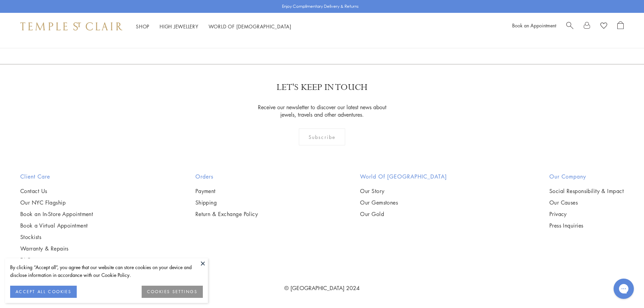 This screenshot has width=644, height=308. Describe the element at coordinates (534, 25) in the screenshot. I see `a: Book an Appointment` at that location.